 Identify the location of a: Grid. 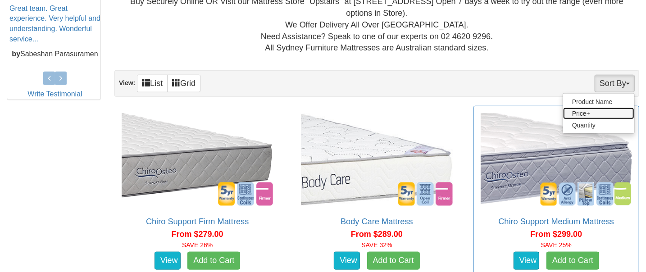
(184, 83).